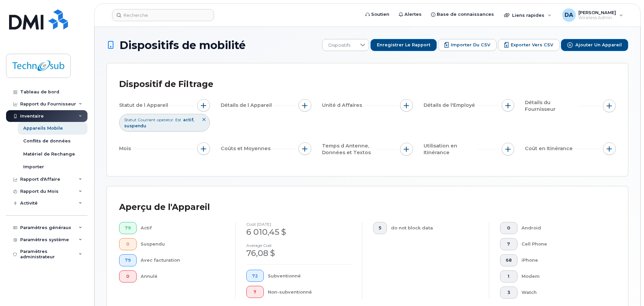 The width and height of the screenshot is (644, 306). What do you see at coordinates (509, 260) in the screenshot?
I see `button: 68` at bounding box center [509, 260].